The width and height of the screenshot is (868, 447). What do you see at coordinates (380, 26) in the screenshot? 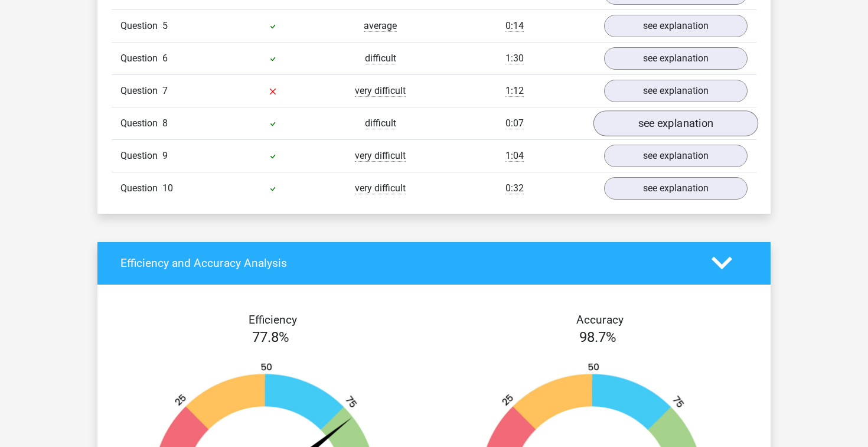
I see `span: average` at bounding box center [380, 26].